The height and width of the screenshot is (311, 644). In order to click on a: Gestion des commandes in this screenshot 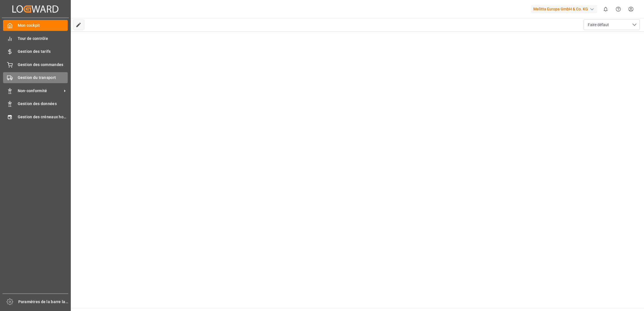, I will do `click(35, 64)`.